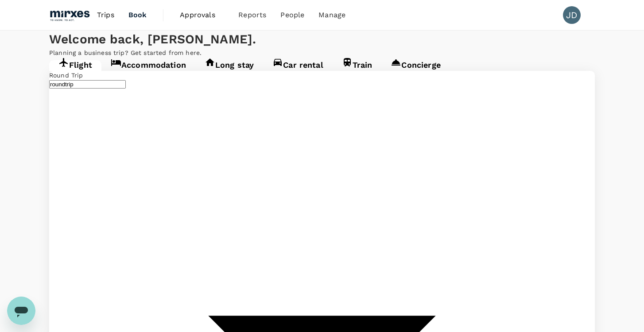  What do you see at coordinates (571, 15) in the screenshot?
I see `div: JD` at bounding box center [571, 15].